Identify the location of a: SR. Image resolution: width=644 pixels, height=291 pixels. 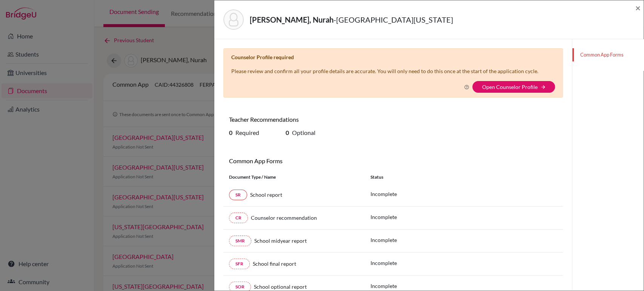
(238, 195).